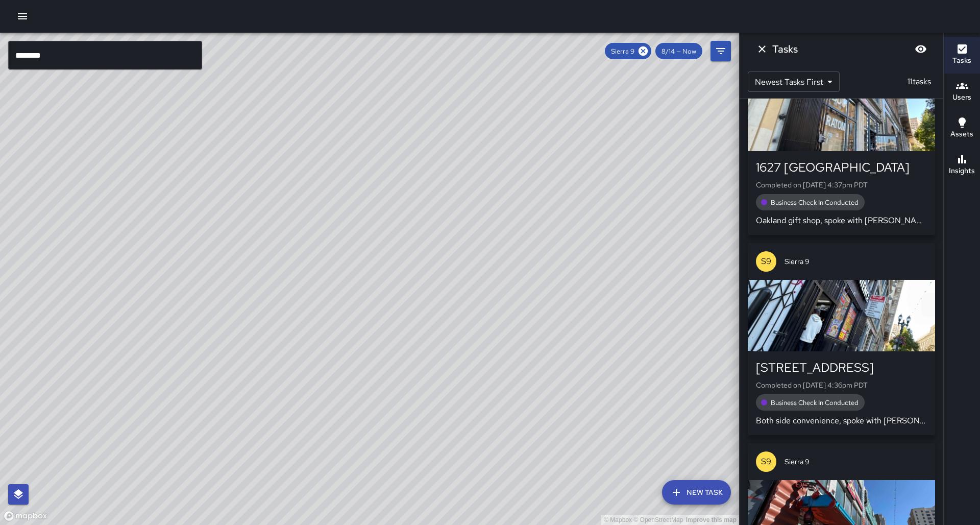  What do you see at coordinates (962, 91) in the screenshot?
I see `button: Users` at bounding box center [962, 91].